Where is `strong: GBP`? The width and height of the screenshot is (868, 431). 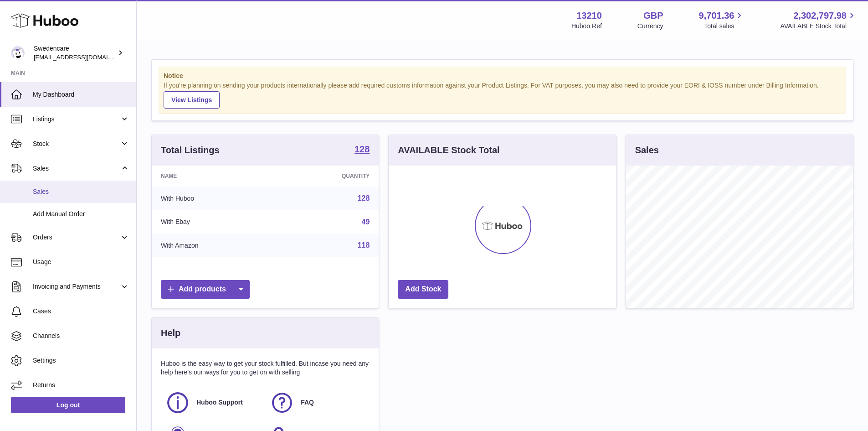
strong: GBP is located at coordinates (653, 15).